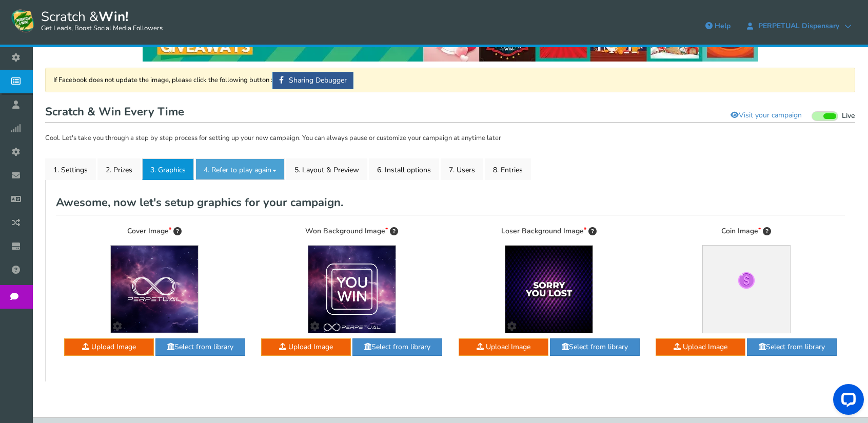 This screenshot has width=868, height=423. Describe the element at coordinates (746, 231) in the screenshot. I see `label: Coin Image` at that location.